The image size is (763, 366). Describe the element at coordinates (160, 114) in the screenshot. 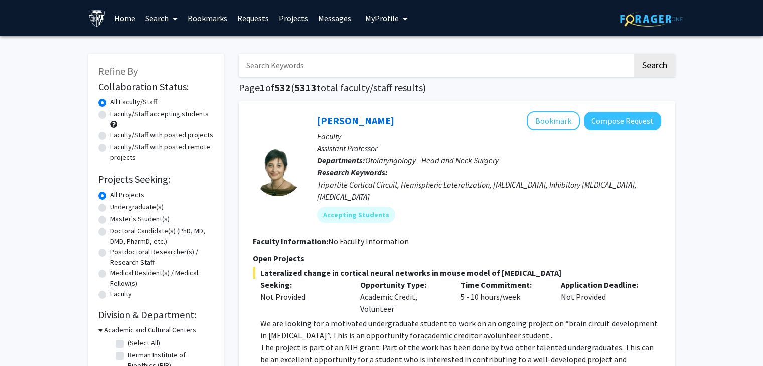

I see `label: Faculty/Staff accepting students` at that location.